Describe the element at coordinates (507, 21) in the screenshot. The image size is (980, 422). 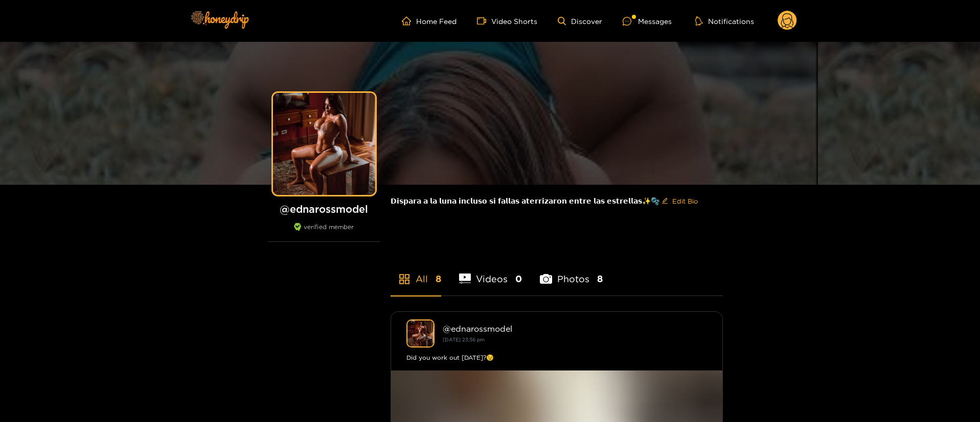
I see `a: Video Shorts` at that location.